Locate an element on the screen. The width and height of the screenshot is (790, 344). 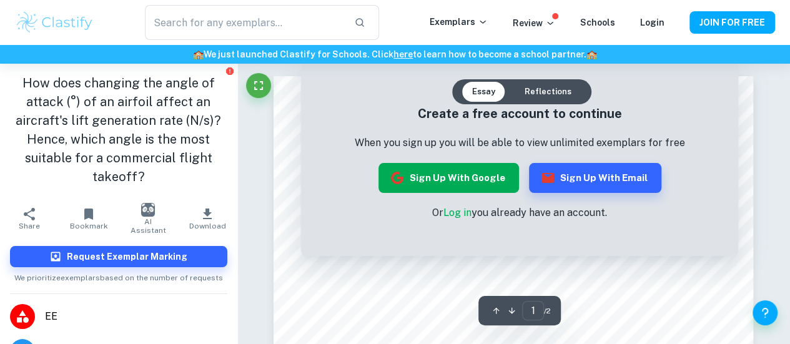
h6: We just launched Clastify for Schools. Click to learn how to become a school partner. is located at coordinates (394, 54).